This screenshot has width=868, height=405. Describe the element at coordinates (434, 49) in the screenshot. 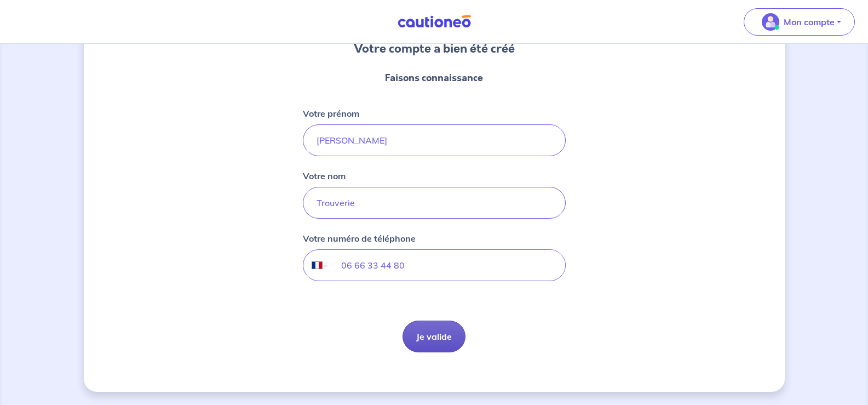

I see `h3: Votre compte a bien été créé` at that location.